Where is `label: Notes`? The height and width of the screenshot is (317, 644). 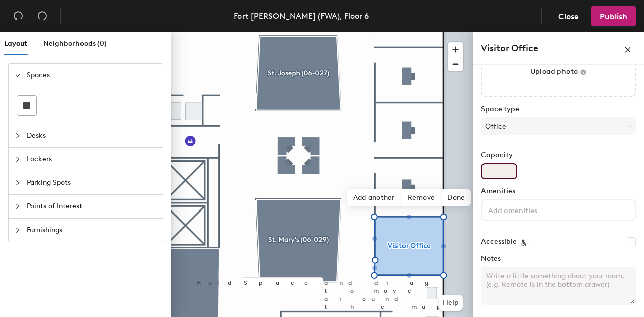 label: Notes is located at coordinates (558, 259).